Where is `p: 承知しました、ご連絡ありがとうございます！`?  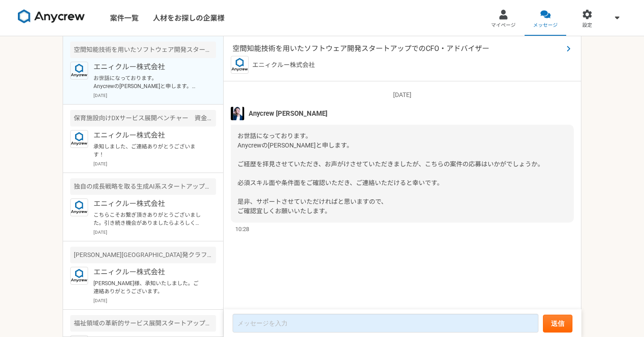
p: 承知しました、ご連絡ありがとうございます！ is located at coordinates (149, 151).